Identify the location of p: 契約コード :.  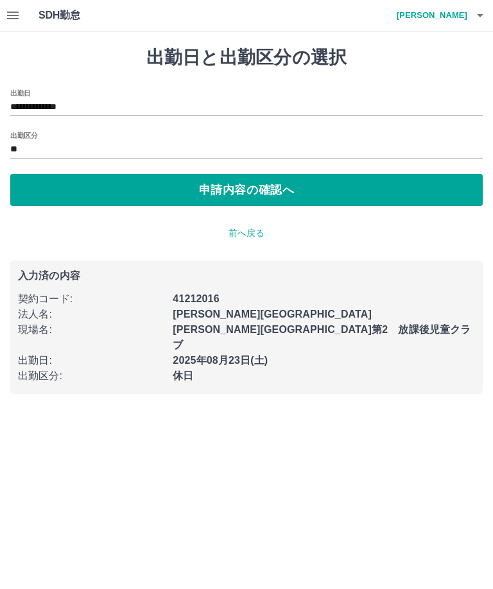
(91, 299).